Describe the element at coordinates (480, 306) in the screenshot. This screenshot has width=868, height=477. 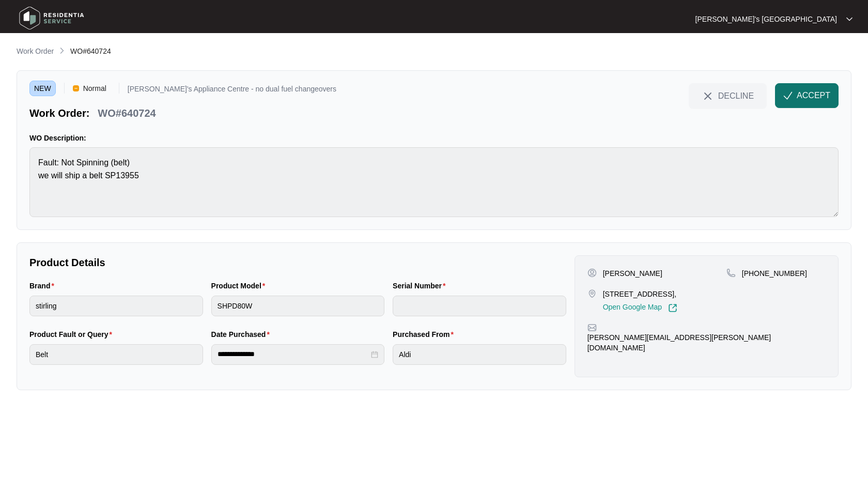
I see `input: Serial Number` at that location.